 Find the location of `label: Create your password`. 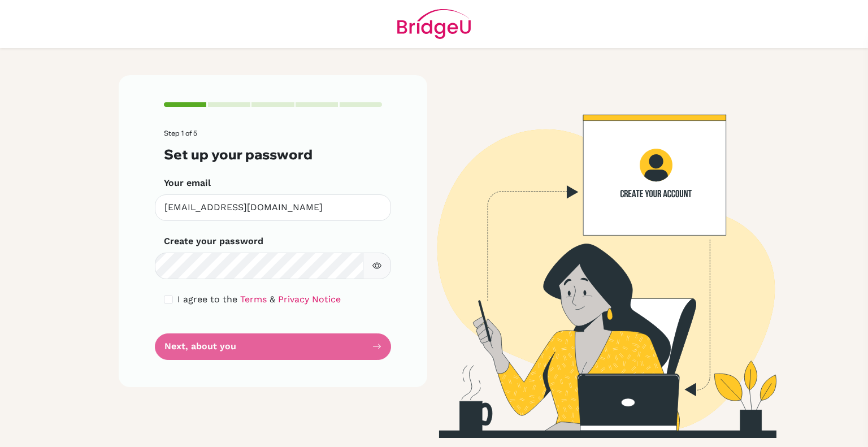

label: Create your password is located at coordinates (214, 241).